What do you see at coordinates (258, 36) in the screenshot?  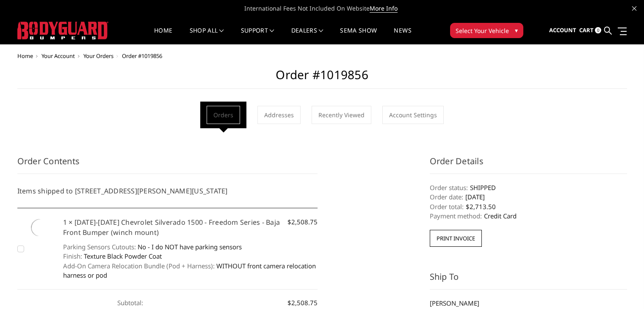 I see `a: Support` at bounding box center [258, 36].